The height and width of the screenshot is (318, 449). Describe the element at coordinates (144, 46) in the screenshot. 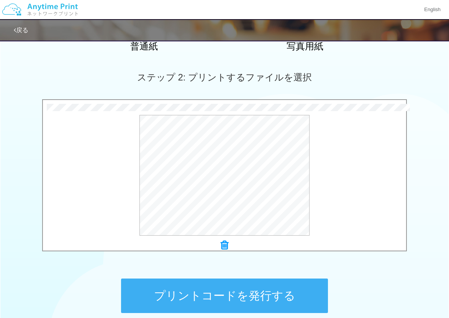

I see `h2: 普通紙` at that location.